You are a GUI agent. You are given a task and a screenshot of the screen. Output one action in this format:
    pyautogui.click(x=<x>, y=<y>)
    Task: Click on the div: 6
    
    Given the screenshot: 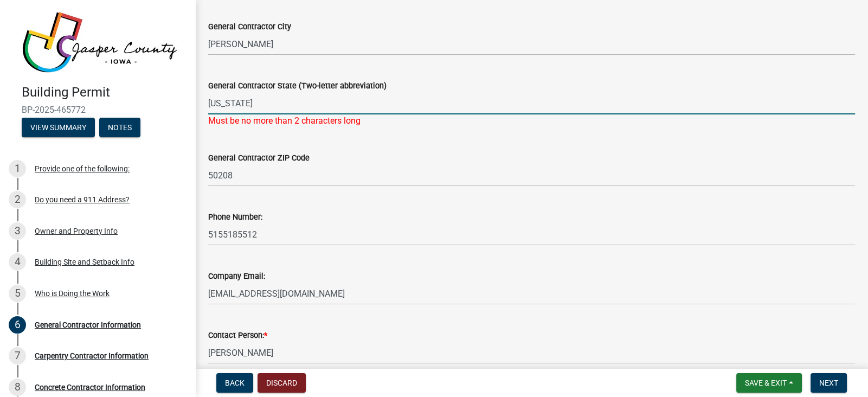 What is the action you would take?
    pyautogui.click(x=18, y=325)
    